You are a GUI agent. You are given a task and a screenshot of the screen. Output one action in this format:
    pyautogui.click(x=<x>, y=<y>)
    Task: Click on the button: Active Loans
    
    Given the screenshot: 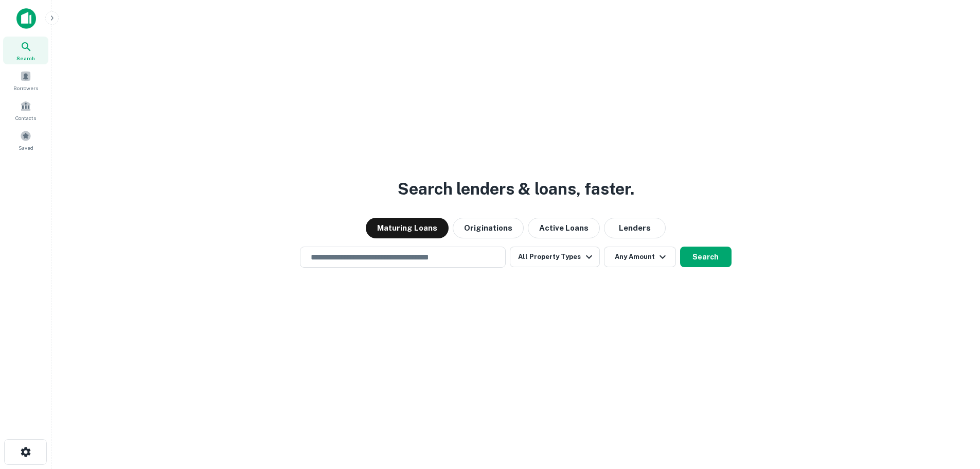 What is the action you would take?
    pyautogui.click(x=564, y=228)
    